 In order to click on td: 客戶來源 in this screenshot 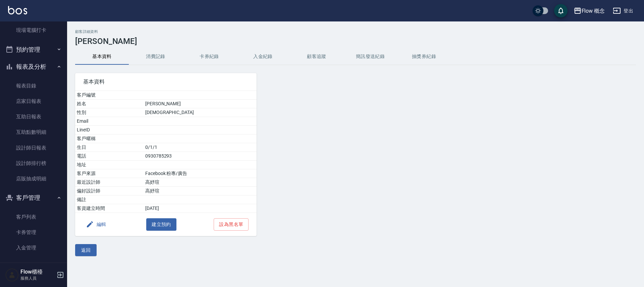, I will do `click(110, 173)`.